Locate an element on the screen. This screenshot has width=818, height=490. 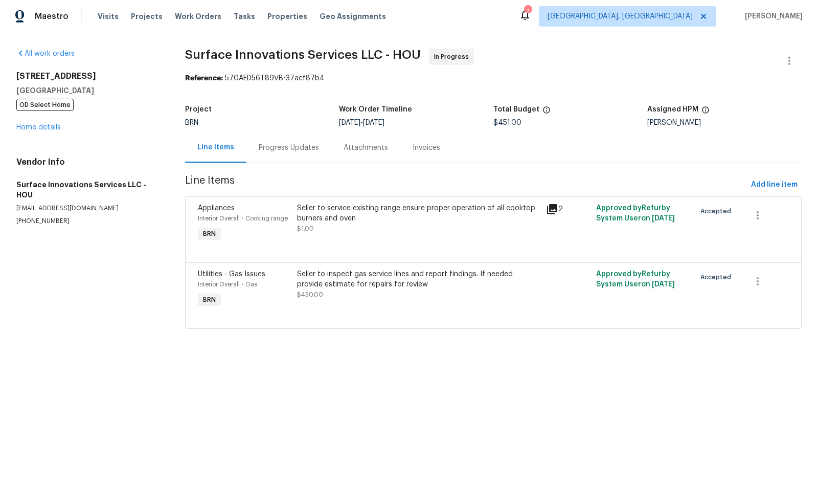
span: Interior Overall - Cooking range is located at coordinates (243, 218).